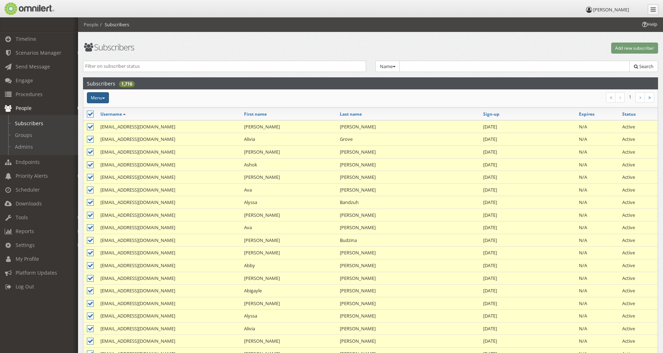 The width and height of the screenshot is (663, 353). I want to click on a: Next, so click(640, 97).